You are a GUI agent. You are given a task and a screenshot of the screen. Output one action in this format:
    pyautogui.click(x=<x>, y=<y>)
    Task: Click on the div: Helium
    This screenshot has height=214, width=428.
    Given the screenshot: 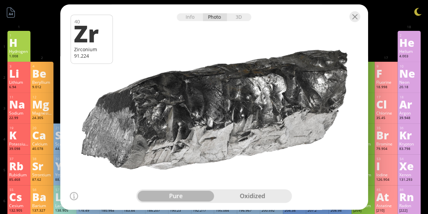 What is the action you would take?
    pyautogui.click(x=409, y=51)
    